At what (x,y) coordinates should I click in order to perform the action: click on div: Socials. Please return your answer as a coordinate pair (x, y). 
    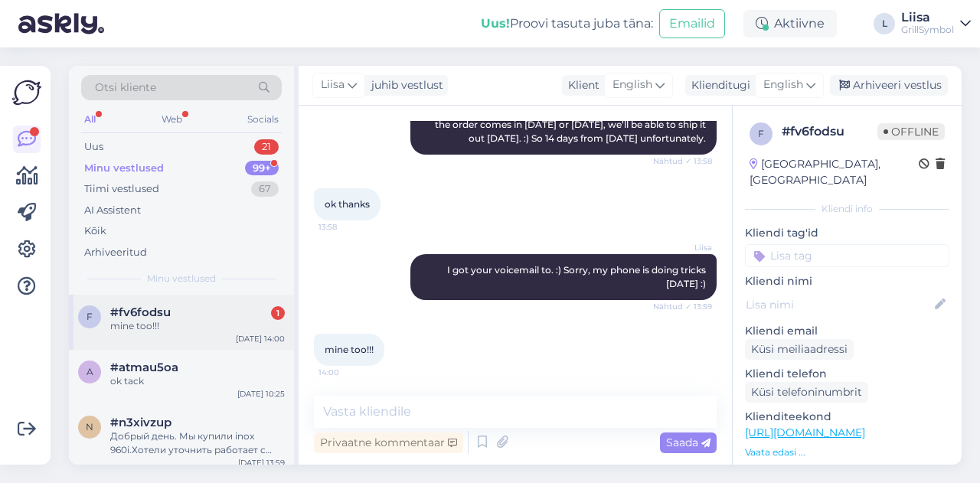
    Looking at the image, I should click on (262, 119).